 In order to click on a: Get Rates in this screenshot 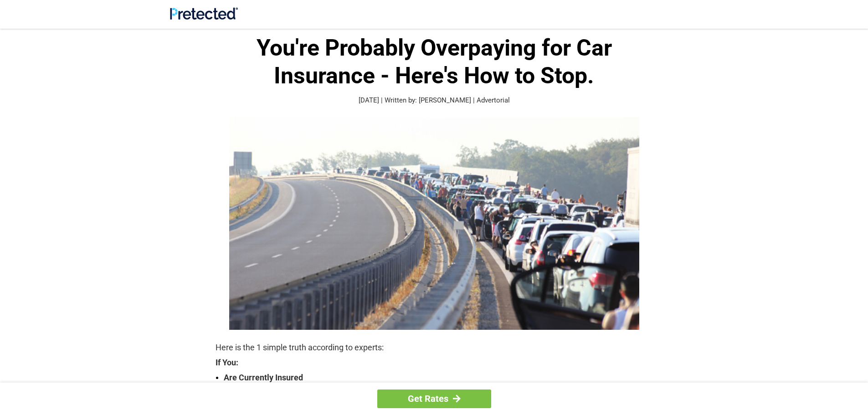, I will do `click(434, 399)`.